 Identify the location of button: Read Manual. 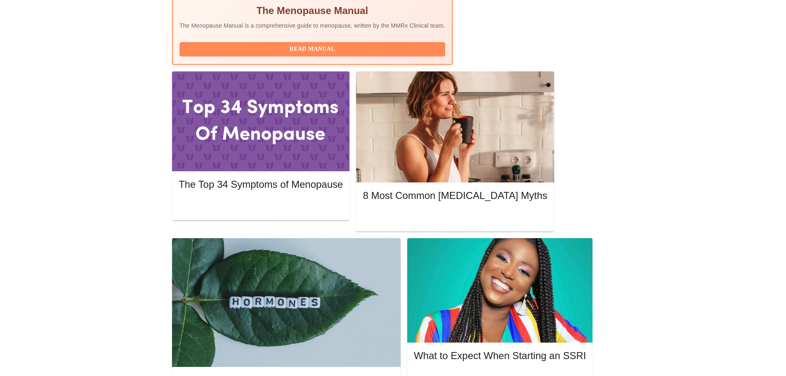
(312, 49).